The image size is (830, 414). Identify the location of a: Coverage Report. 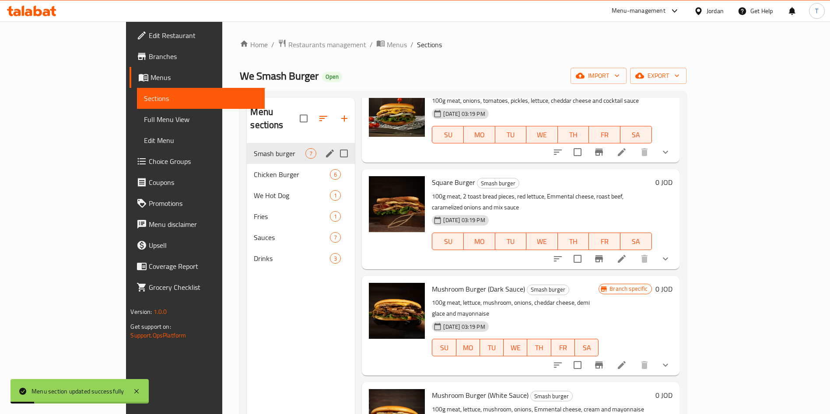
(197, 266).